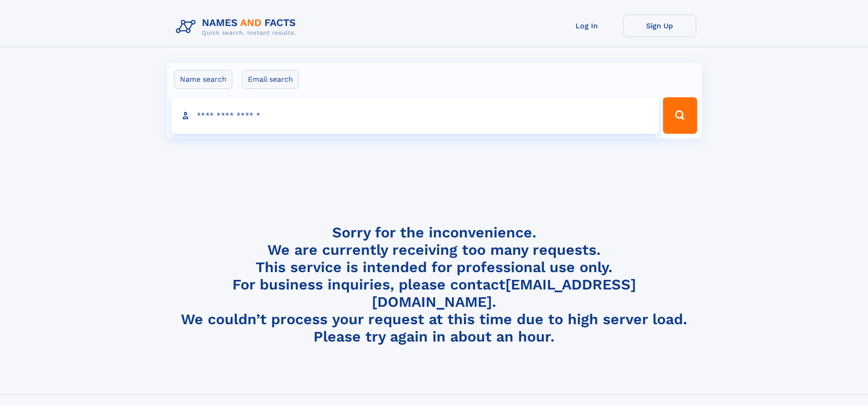  What do you see at coordinates (434, 284) in the screenshot?
I see `h4: Sorry for the inconvenience. We are currently receiving too many requests. This service is intend...` at bounding box center [434, 284].